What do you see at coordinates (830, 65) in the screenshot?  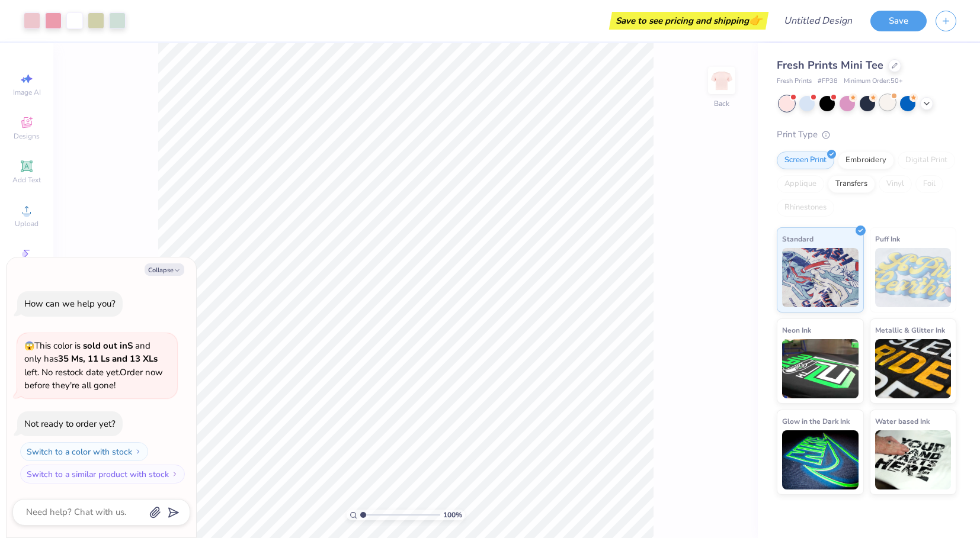 I see `span: Fresh Prints Mini Tee` at bounding box center [830, 65].